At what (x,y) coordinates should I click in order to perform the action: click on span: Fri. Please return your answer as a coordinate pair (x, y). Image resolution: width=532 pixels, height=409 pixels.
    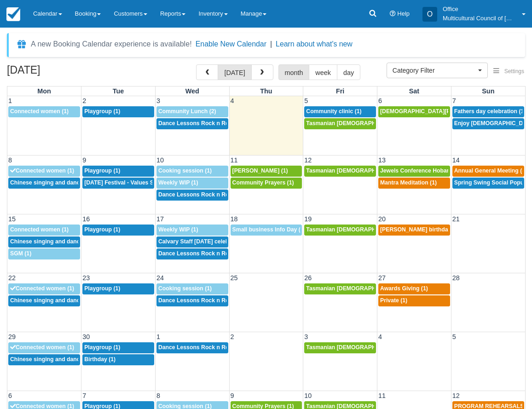
    Looking at the image, I should click on (340, 91).